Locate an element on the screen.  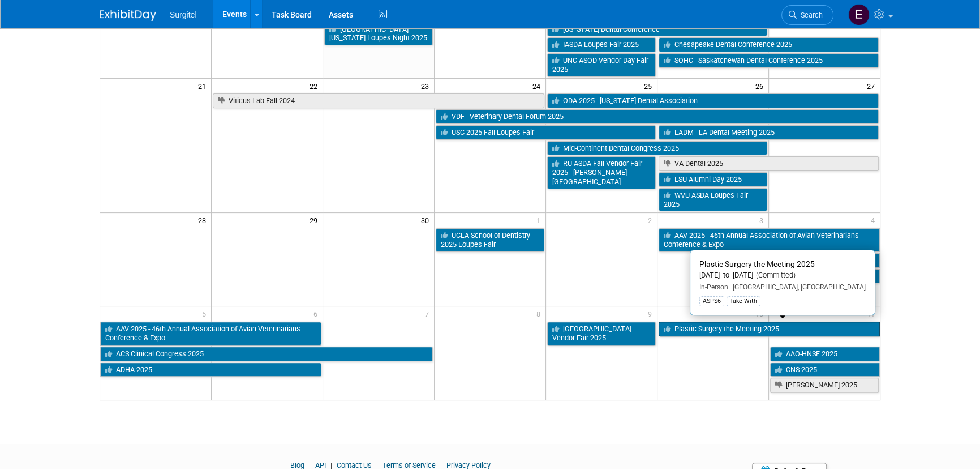
a: ADHA 2025 is located at coordinates (210, 370).